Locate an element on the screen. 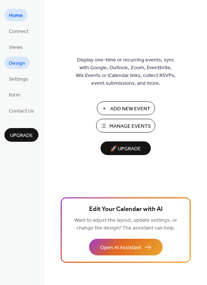  span: Manage Events is located at coordinates (130, 126).